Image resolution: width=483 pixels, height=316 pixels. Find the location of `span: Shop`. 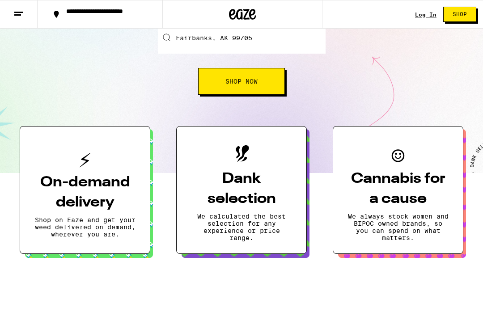

span: Shop is located at coordinates (460, 14).